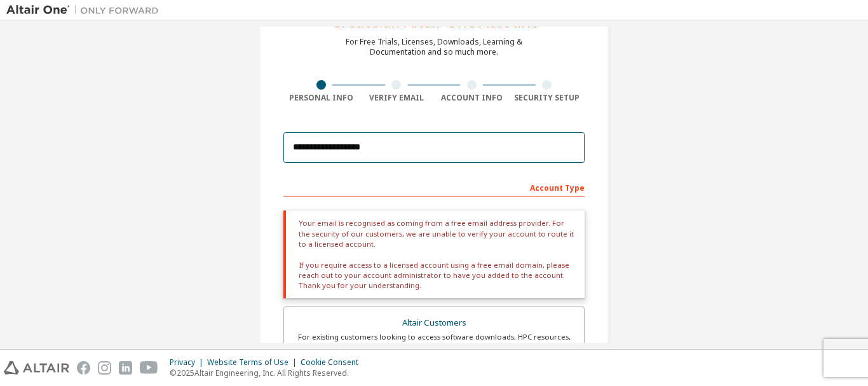  What do you see at coordinates (434, 342) in the screenshot?
I see `div: For existing customers looking to access software downloads, HPC resources, community, trainings ...` at bounding box center [434, 342].